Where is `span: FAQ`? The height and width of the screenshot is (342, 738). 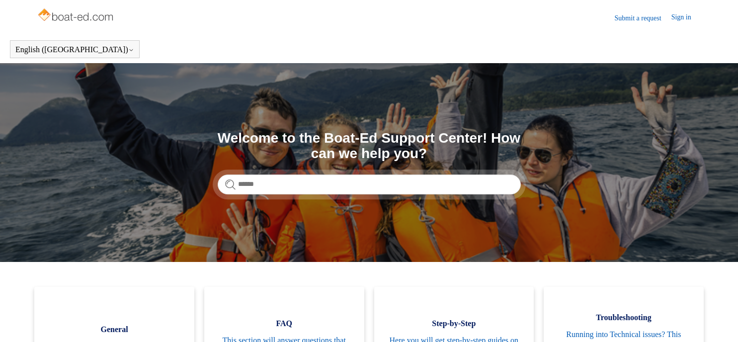
span: FAQ is located at coordinates (284, 324).